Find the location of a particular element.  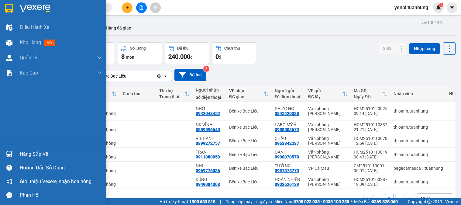

div: Số lượng is located at coordinates (138, 48).